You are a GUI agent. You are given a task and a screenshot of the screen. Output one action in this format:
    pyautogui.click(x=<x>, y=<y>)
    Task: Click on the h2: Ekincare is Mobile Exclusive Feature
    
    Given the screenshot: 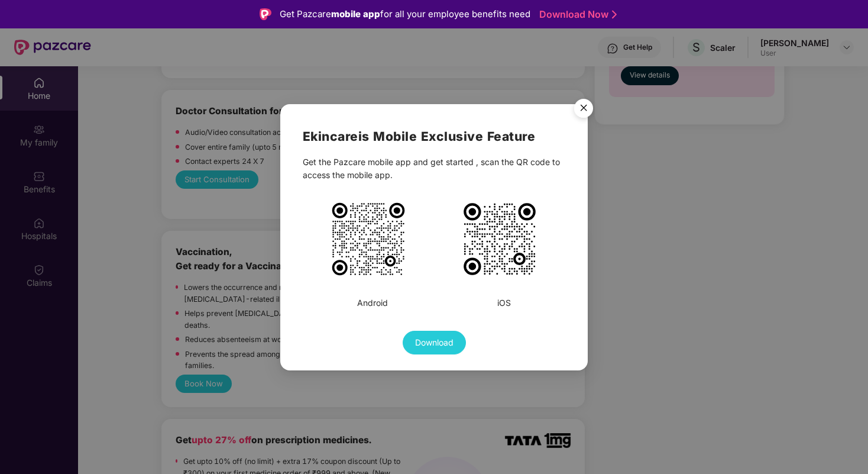 What is the action you would take?
    pyautogui.click(x=434, y=136)
    